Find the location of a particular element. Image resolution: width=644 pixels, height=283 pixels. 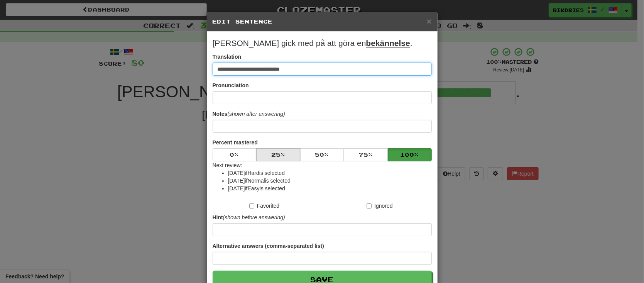

label: Favorited is located at coordinates (265, 206).